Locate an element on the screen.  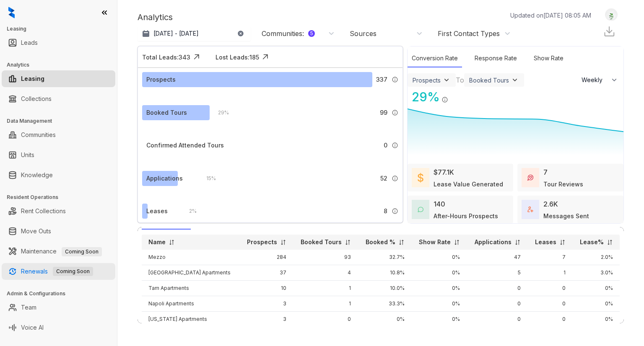
h3: Data Management is located at coordinates (62, 121).